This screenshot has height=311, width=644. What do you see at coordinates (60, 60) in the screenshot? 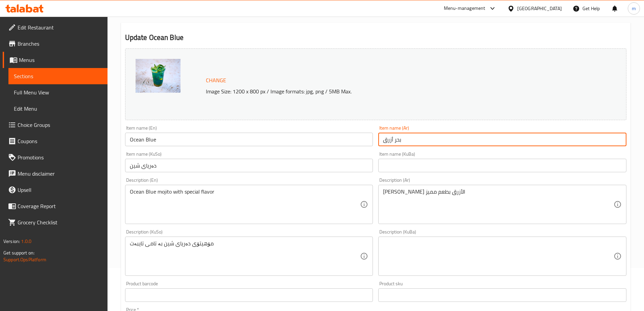
I see `span: Menus` at bounding box center [60, 60].